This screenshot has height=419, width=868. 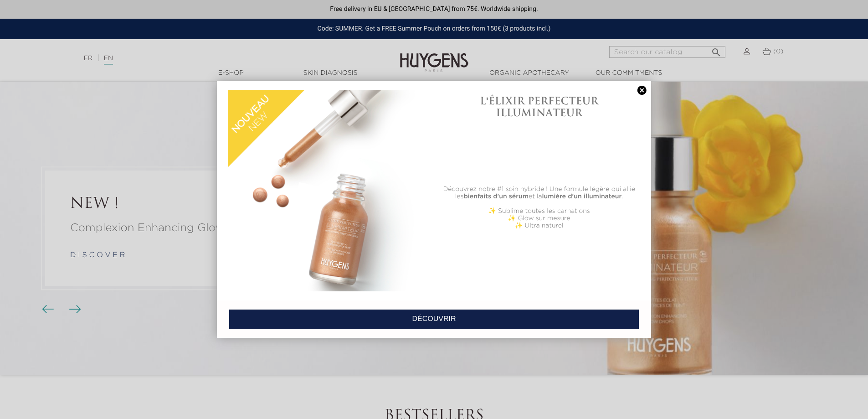 What do you see at coordinates (539, 211) in the screenshot?
I see `p: ✨ Sublime toutes les carnations` at bounding box center [539, 211].